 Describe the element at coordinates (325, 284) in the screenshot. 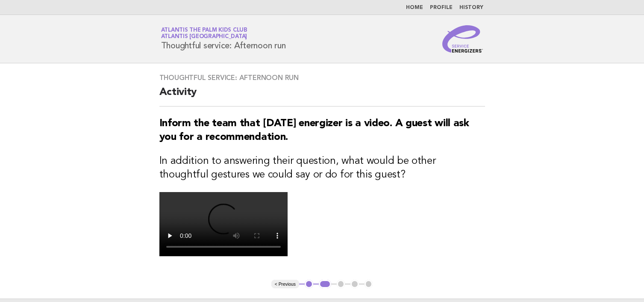

I see `button: 2` at that location.